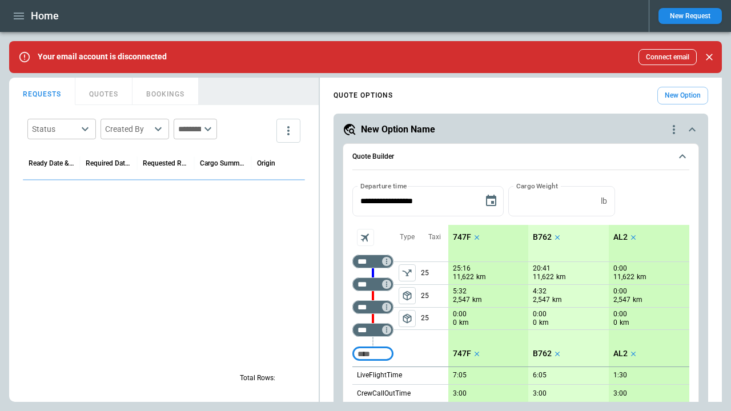 Image resolution: width=731 pixels, height=411 pixels. Describe the element at coordinates (384, 186) in the screenshot. I see `label: Departure time` at that location.